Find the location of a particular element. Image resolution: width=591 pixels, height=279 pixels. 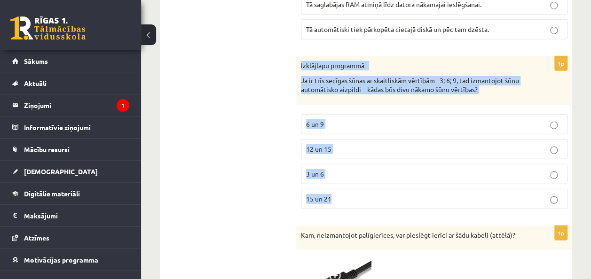

legend: Maksājumi is located at coordinates (77, 216).